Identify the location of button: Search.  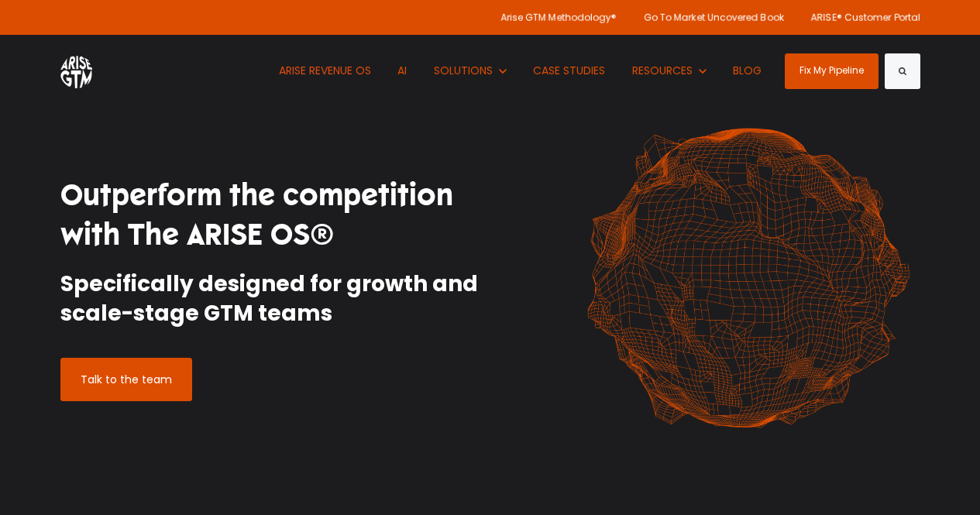
(903, 71).